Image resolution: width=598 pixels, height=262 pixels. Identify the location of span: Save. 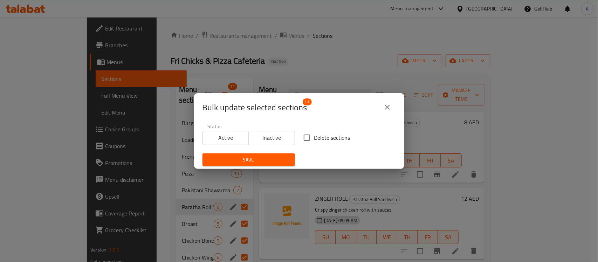
(249, 160).